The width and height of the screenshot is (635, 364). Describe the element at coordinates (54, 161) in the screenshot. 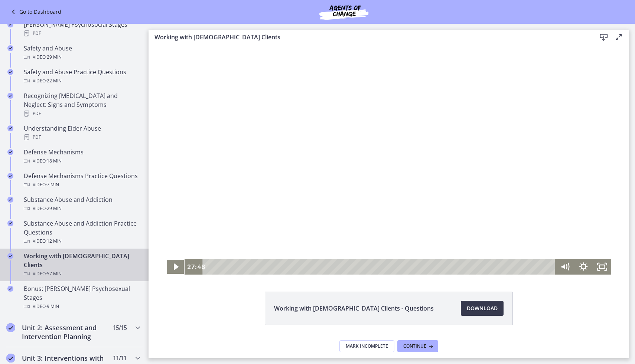

I see `span: · 18 min` at that location.